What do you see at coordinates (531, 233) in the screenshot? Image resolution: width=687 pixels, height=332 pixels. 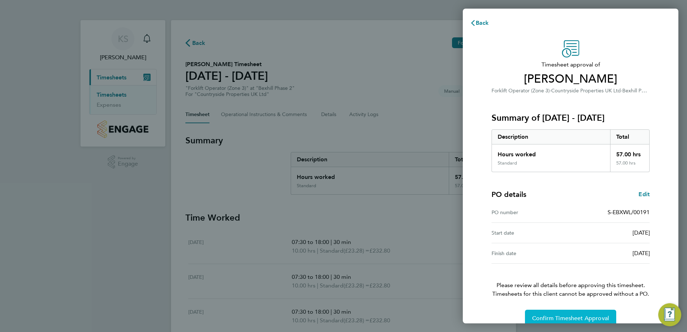 I see `div: Start date` at bounding box center [531, 233].